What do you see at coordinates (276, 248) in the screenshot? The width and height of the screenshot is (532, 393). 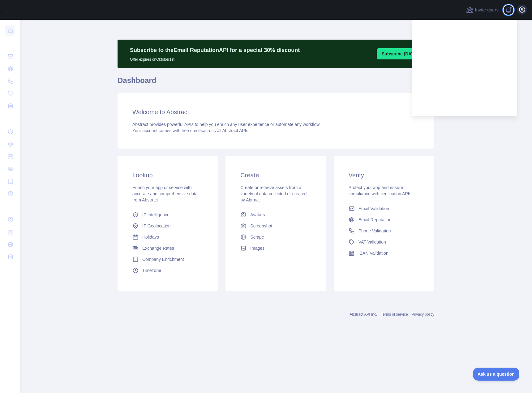 I see `a: Images` at bounding box center [276, 248].